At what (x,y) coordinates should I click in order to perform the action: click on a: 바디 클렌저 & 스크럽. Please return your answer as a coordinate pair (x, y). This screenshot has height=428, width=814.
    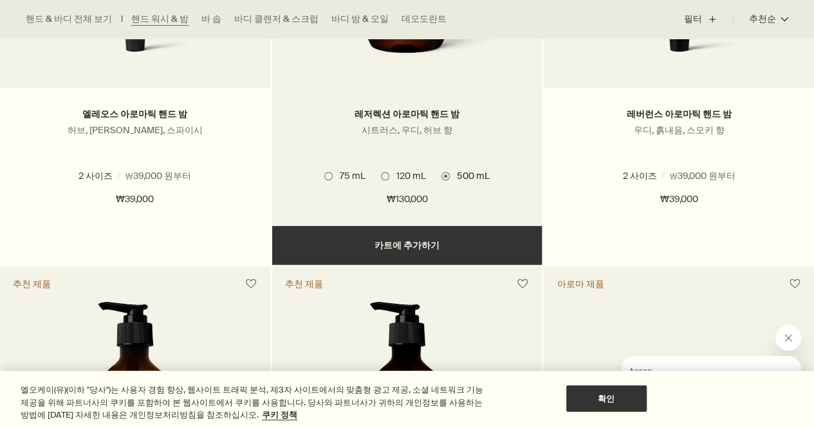
    Looking at the image, I should click on (276, 19).